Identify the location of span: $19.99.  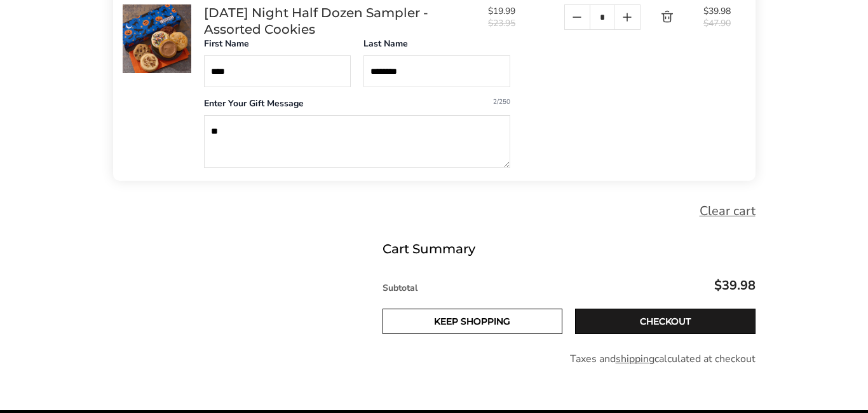
(523, 11).